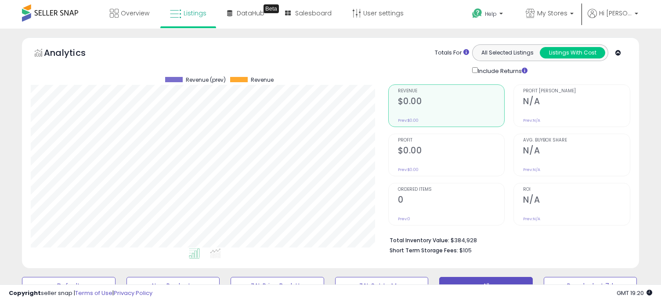 The image size is (661, 302). I want to click on h5: Analytics, so click(73, 54).